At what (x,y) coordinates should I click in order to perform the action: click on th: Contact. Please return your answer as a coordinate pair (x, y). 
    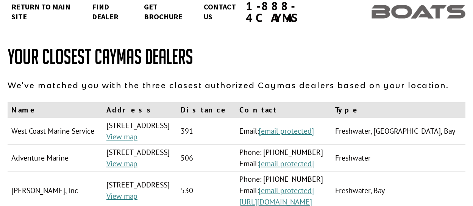
    Looking at the image, I should click on (283, 110).